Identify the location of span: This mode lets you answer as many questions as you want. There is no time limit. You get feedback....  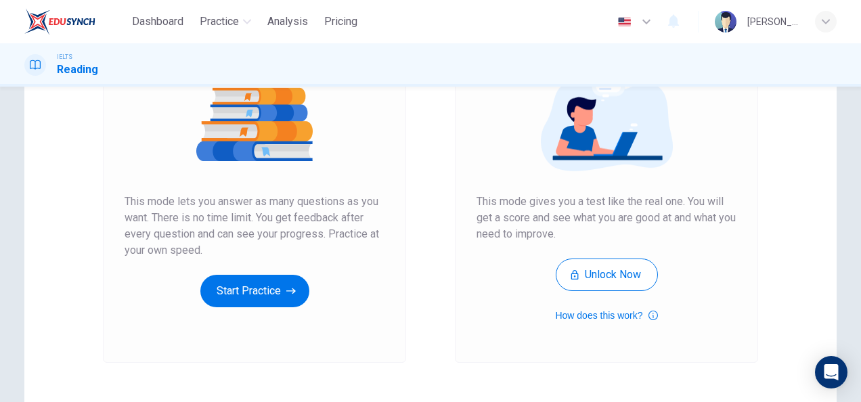
(255, 226).